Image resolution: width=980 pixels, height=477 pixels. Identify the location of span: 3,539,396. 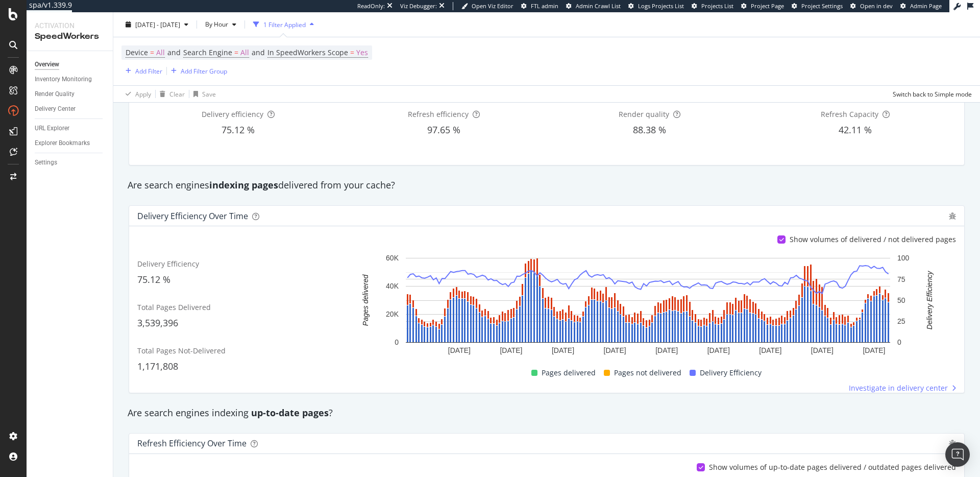
(158, 323).